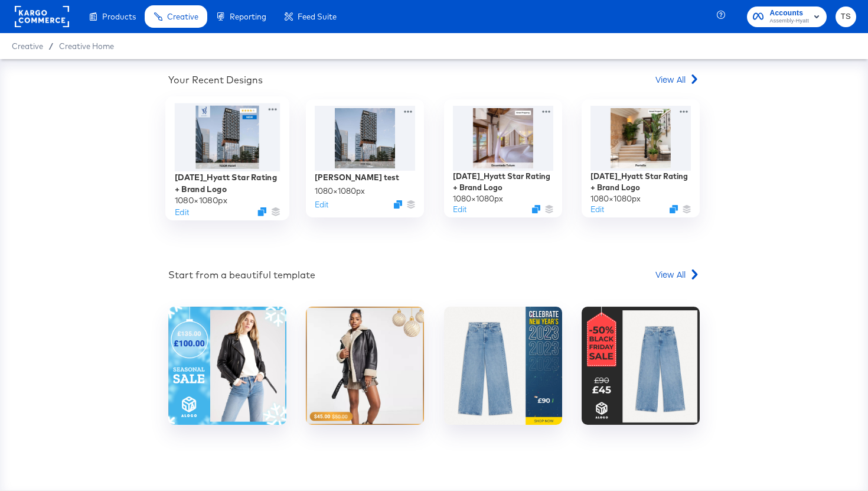 The image size is (868, 491). What do you see at coordinates (119, 17) in the screenshot?
I see `span: Products` at bounding box center [119, 17].